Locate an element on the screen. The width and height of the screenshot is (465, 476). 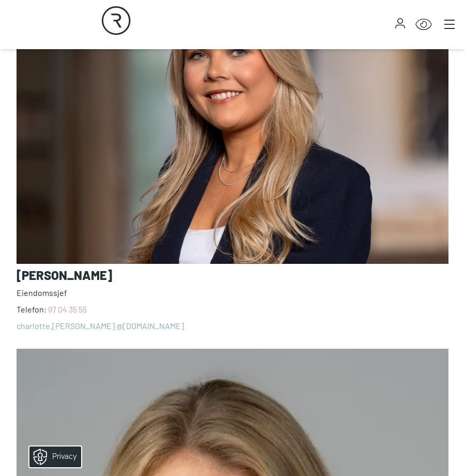
h5: Privacy is located at coordinates (54, 14).